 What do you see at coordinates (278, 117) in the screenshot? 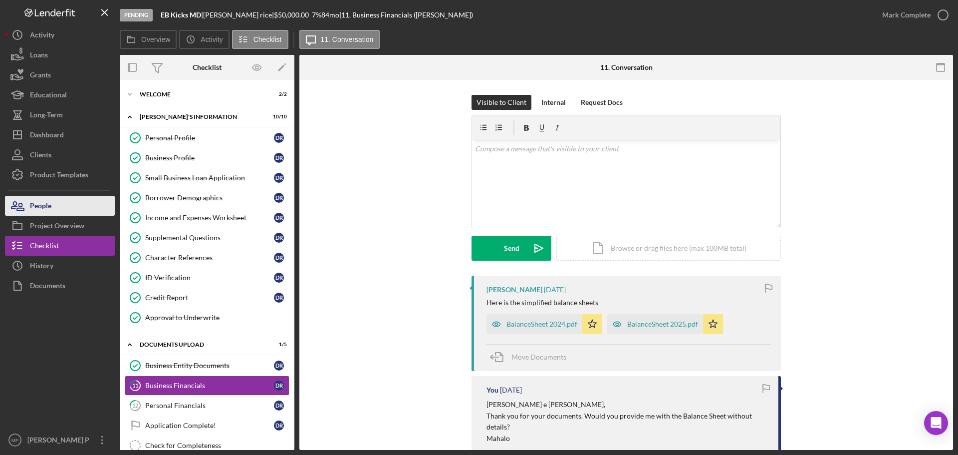
I see `div: 10 / 10` at bounding box center [278, 117].